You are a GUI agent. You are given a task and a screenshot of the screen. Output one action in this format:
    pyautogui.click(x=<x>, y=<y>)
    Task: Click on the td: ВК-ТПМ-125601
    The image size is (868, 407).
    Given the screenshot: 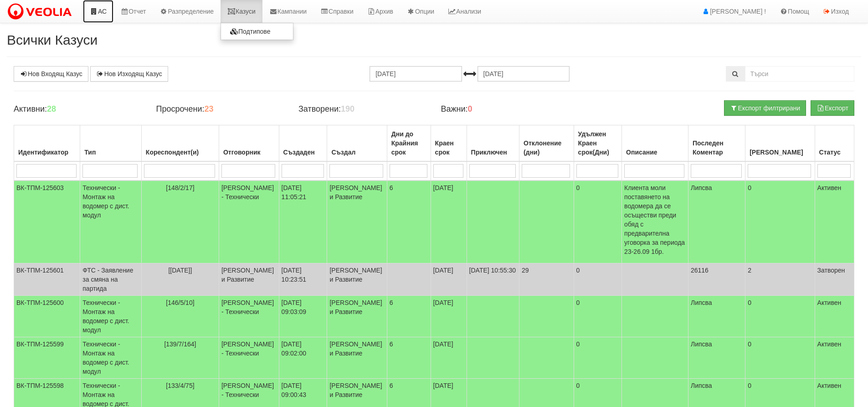 What is the action you would take?
    pyautogui.click(x=47, y=279)
    